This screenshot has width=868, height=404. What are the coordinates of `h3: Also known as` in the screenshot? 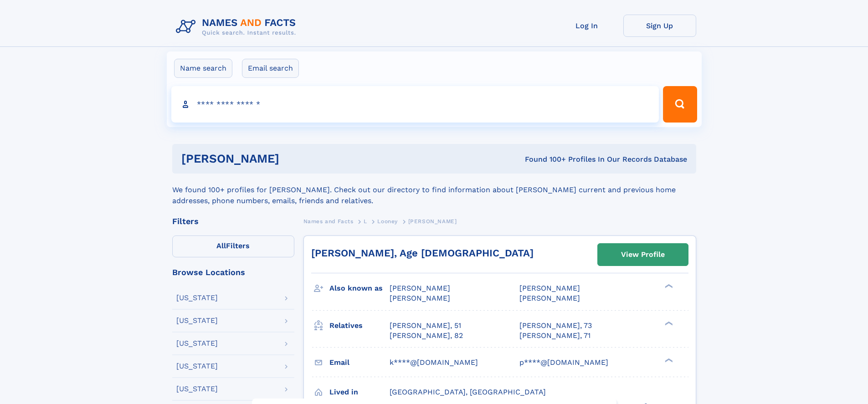 It's located at (360, 288).